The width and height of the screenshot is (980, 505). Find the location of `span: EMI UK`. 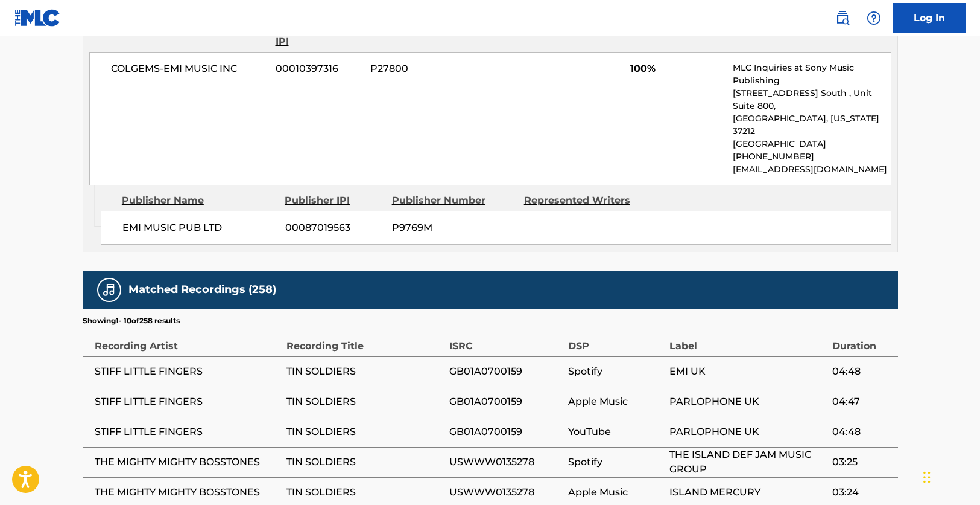

span: EMI UK is located at coordinates (748, 371).